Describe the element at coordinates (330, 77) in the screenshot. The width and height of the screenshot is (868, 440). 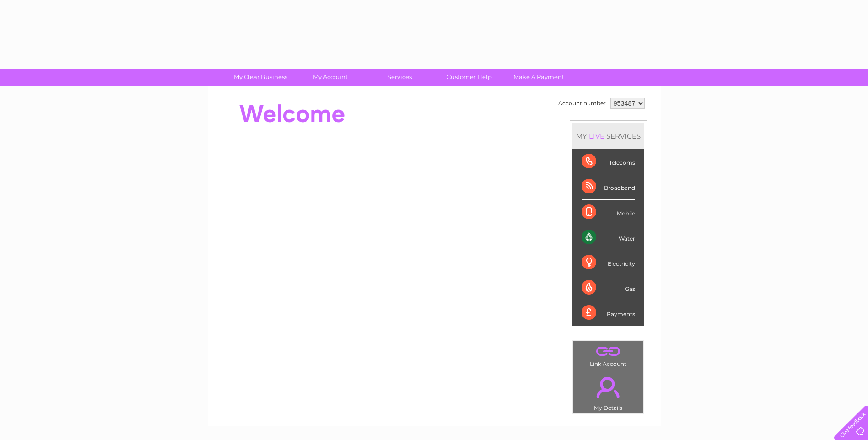
I see `a: My Account` at that location.